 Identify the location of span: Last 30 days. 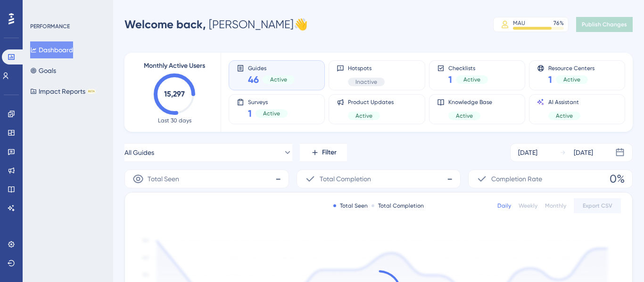
(175, 120).